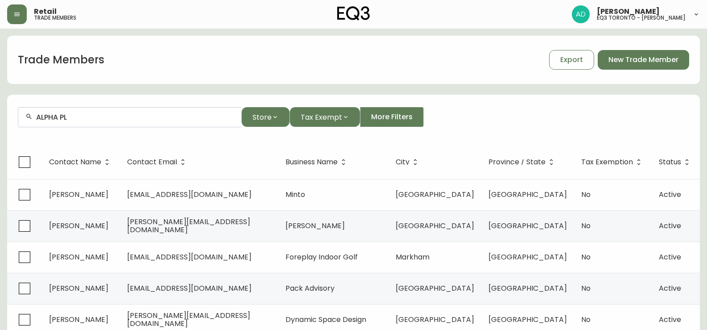 This screenshot has height=330, width=707. What do you see at coordinates (413, 257) in the screenshot?
I see `span: Markham` at bounding box center [413, 257].